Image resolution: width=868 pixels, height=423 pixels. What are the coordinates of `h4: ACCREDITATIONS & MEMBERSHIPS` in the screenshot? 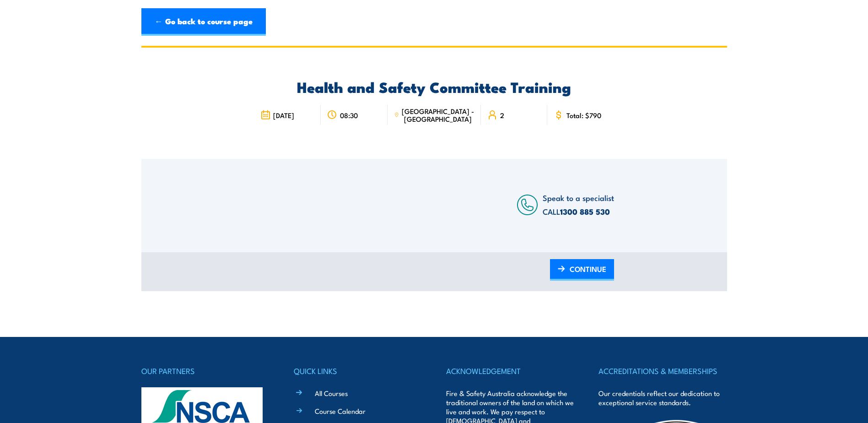 It's located at (662, 371).